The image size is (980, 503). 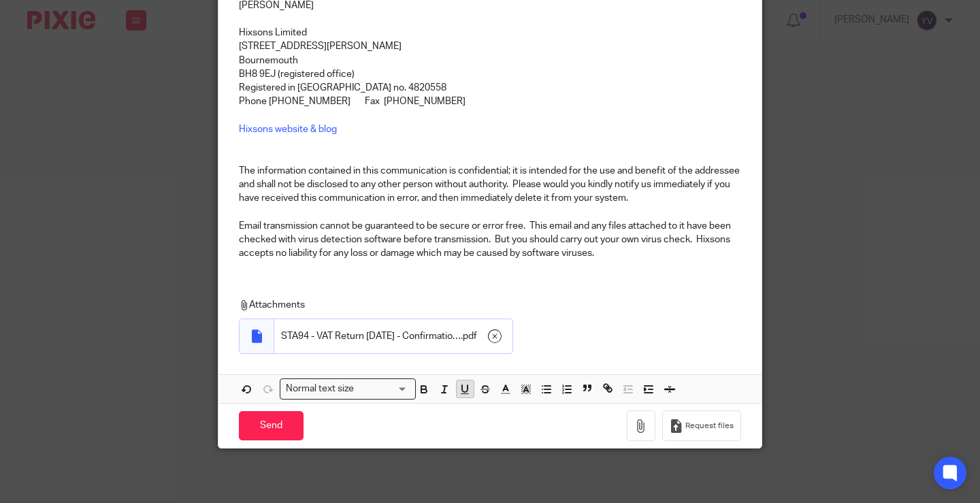 I want to click on input: Send, so click(x=270, y=426).